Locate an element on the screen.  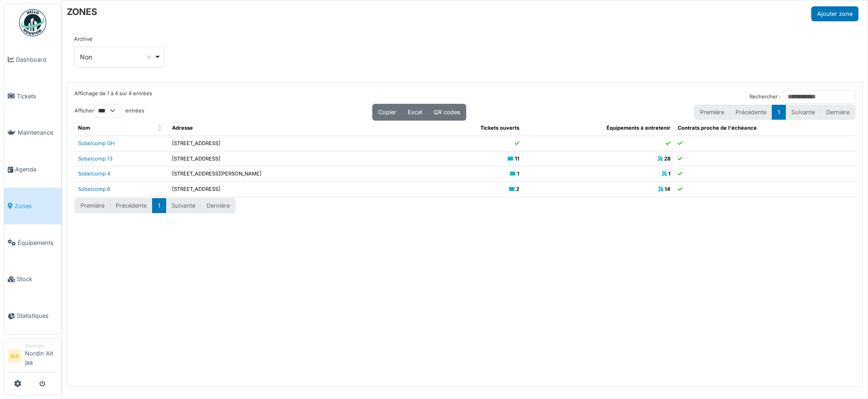
div: Manager is located at coordinates (41, 346).